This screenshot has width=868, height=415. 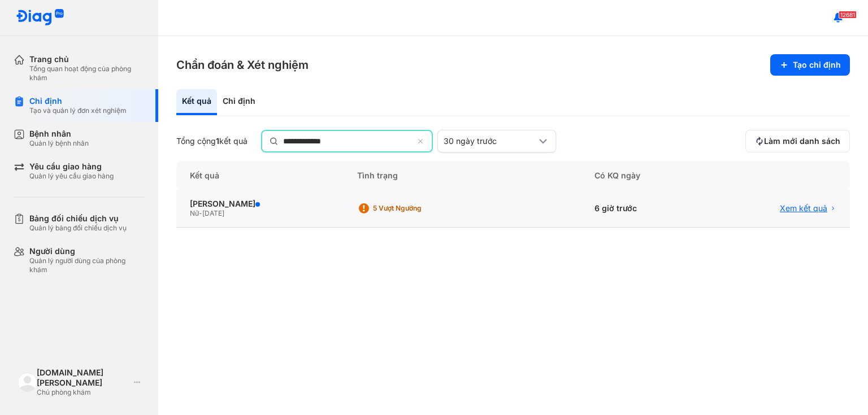 What do you see at coordinates (242, 65) in the screenshot?
I see `h3: Chẩn đoán & Xét nghiệm` at bounding box center [242, 65].